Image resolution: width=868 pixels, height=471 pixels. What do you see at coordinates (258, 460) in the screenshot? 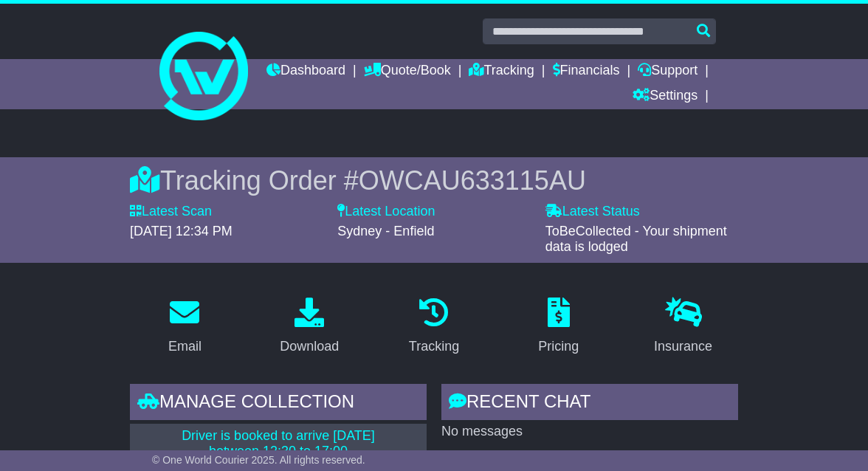
I see `span: © One World Courier 2025. All rights reserved.` at bounding box center [258, 460].